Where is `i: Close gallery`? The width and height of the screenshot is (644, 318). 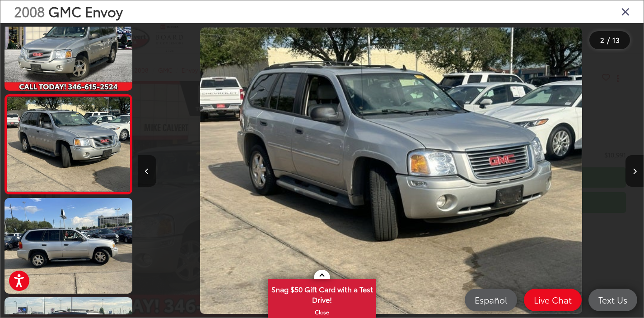
i: Close gallery is located at coordinates (625, 11).